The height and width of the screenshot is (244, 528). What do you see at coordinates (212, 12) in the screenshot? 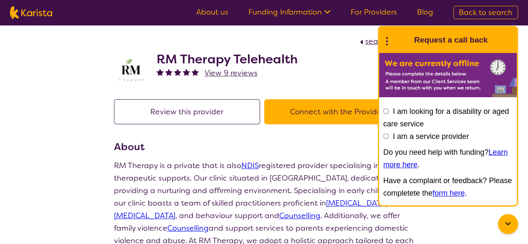
I see `a: About us` at bounding box center [212, 12].